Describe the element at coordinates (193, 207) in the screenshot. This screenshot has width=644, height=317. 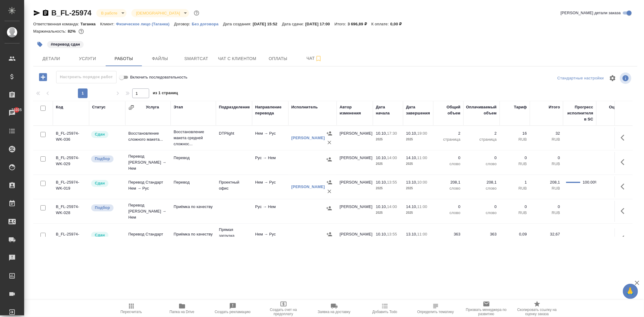
I see `p: Приёмка по качеству` at that location.